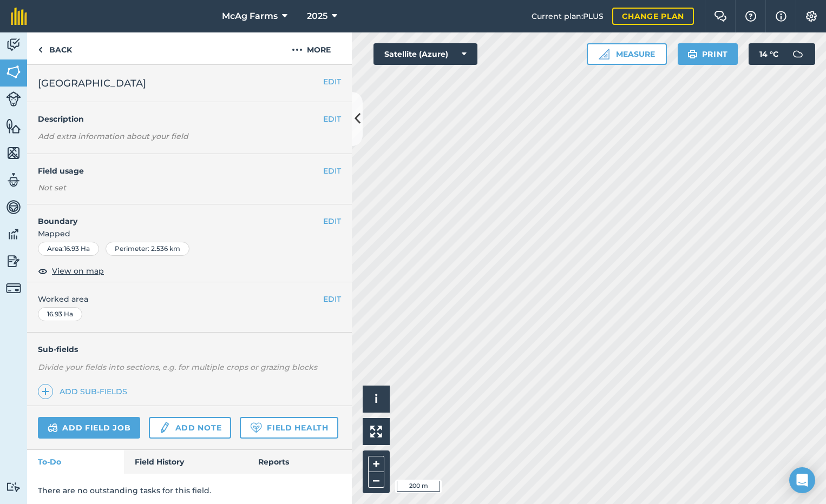  I want to click on button: 14 °C, so click(782, 54).